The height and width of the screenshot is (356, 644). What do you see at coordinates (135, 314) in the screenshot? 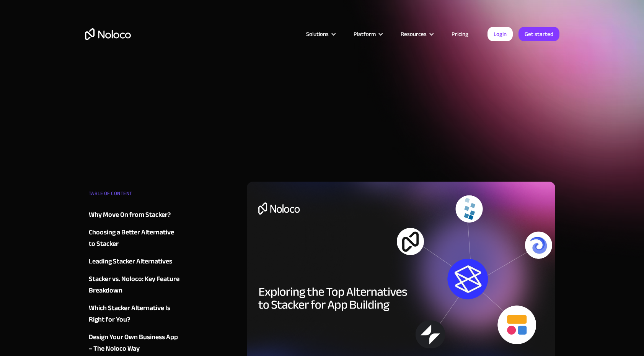
I see `a: Which Stacker Alternative Is Right for You?` at bounding box center [135, 314].